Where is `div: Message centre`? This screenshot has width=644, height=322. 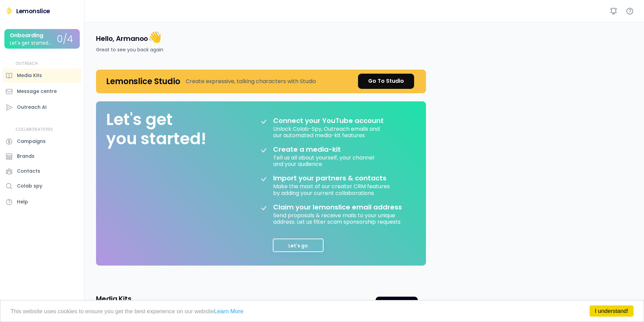
div: Message centre is located at coordinates (37, 91).